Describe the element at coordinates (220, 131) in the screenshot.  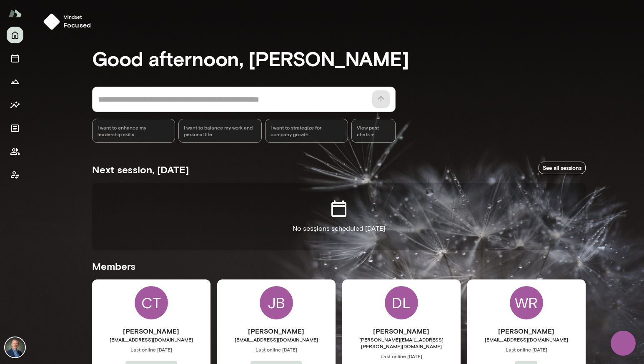
I see `div: I want to balance my work and personal life` at that location.